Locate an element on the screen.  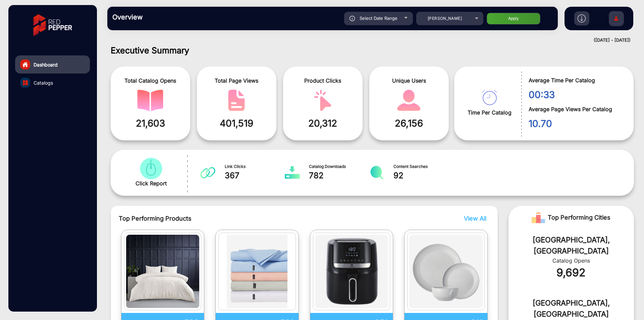
span: 401,519 is located at coordinates (236, 123).